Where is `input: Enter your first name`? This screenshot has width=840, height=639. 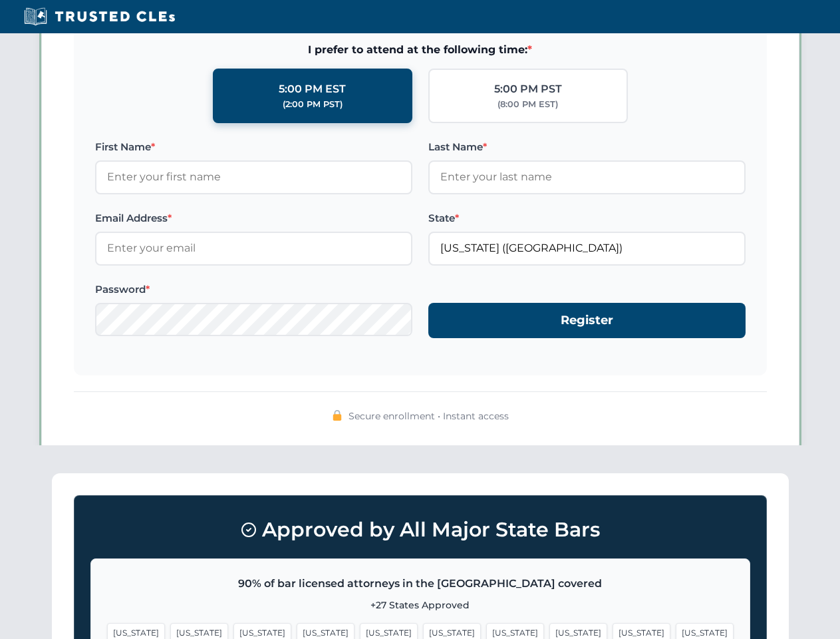 input: Enter your first name is located at coordinates (254, 177).